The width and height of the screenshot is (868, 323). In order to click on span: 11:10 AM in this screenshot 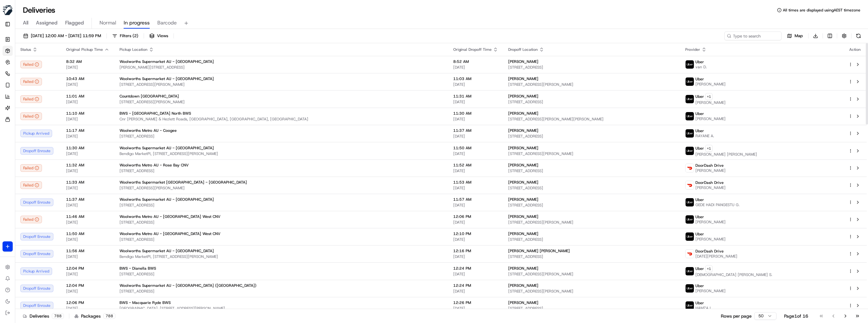, I will do `click(88, 114)`.